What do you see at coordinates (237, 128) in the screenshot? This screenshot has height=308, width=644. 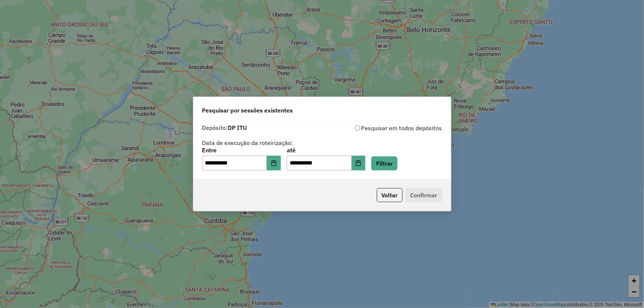 I see `strong: DP ITU` at bounding box center [237, 128].